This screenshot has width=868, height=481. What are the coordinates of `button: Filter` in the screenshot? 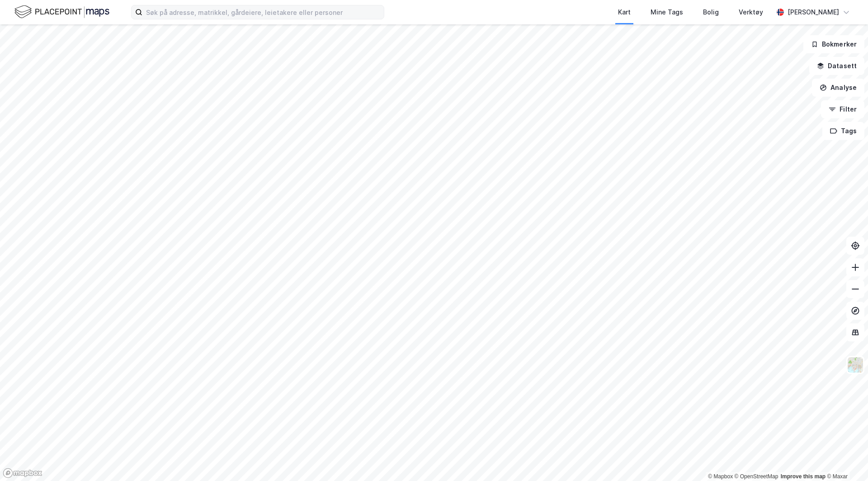 It's located at (843, 109).